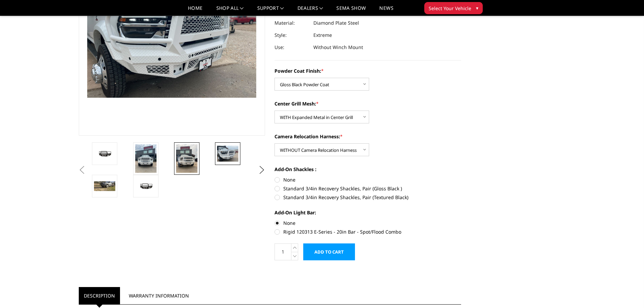 This screenshot has width=644, height=308. What do you see at coordinates (368, 212) in the screenshot?
I see `label: Add-On Light Bar:` at bounding box center [368, 212].